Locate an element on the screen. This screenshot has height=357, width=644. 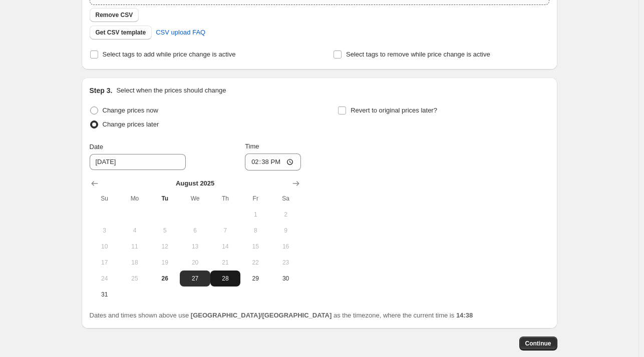
b: 14:38 is located at coordinates (464, 315).